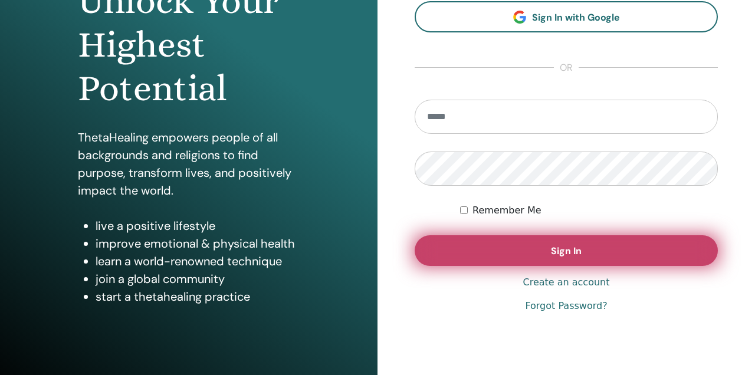 This screenshot has width=755, height=375. What do you see at coordinates (566, 17) in the screenshot?
I see `a: Sign In with Google` at bounding box center [566, 17].